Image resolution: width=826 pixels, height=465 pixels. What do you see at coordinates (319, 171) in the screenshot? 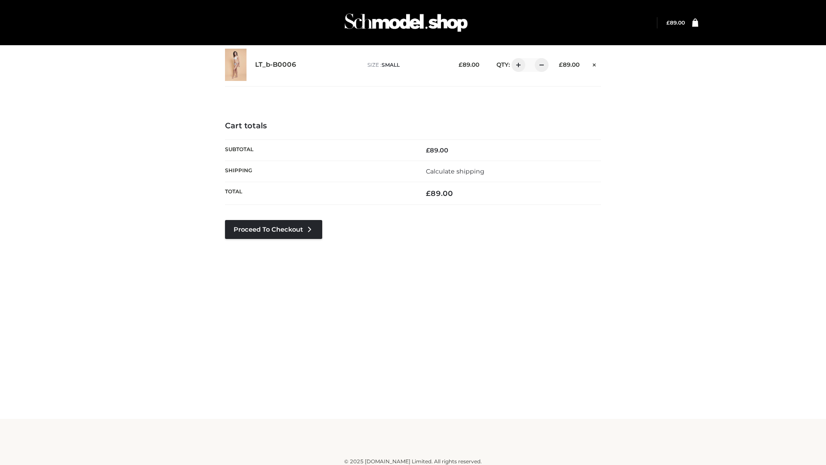
I see `th: Shipping` at bounding box center [319, 171].